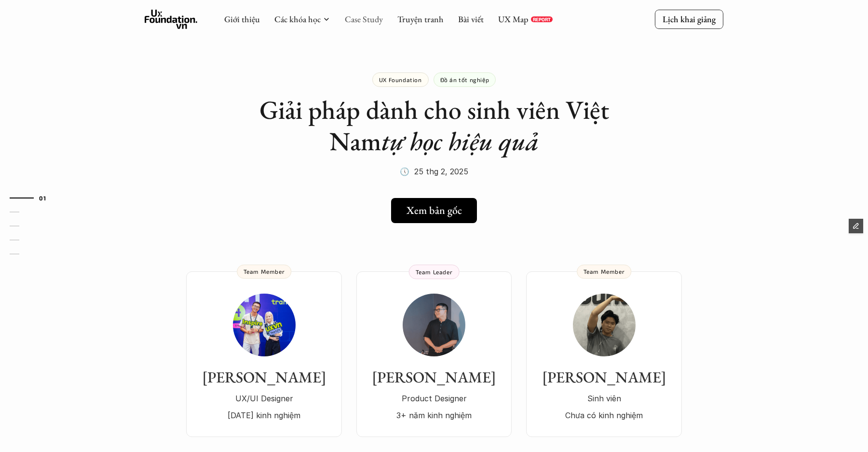  What do you see at coordinates (856, 226) in the screenshot?
I see `button: Edit Framer Content` at bounding box center [856, 226].